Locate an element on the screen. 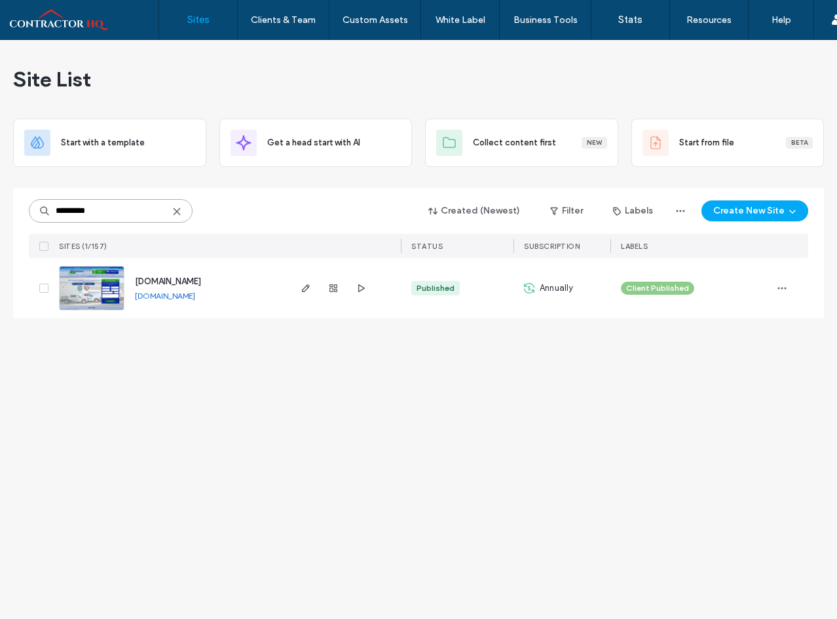 This screenshot has width=837, height=619. span: STATUS is located at coordinates (427, 246).